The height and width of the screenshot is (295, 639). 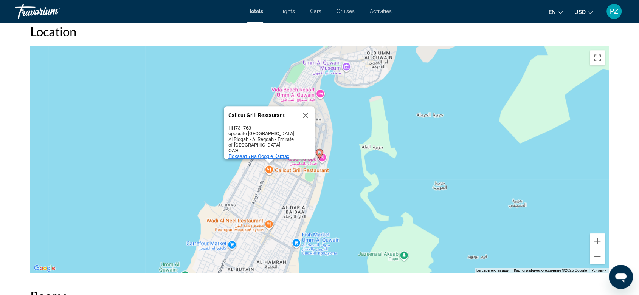 I want to click on a: Hotels, so click(x=255, y=11).